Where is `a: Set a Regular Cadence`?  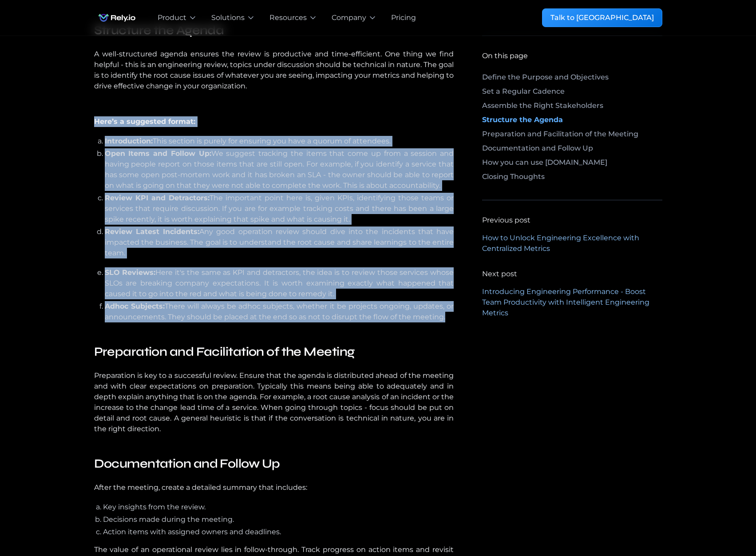
a: Set a Regular Cadence is located at coordinates (572, 93).